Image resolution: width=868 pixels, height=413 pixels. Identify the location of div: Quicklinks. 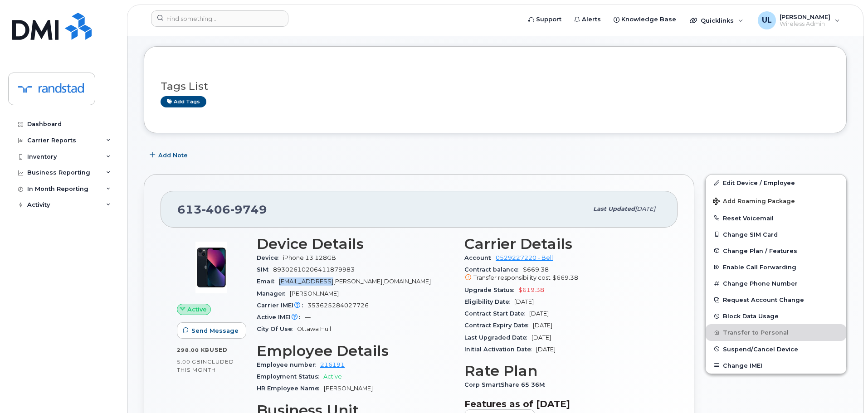
(716, 21).